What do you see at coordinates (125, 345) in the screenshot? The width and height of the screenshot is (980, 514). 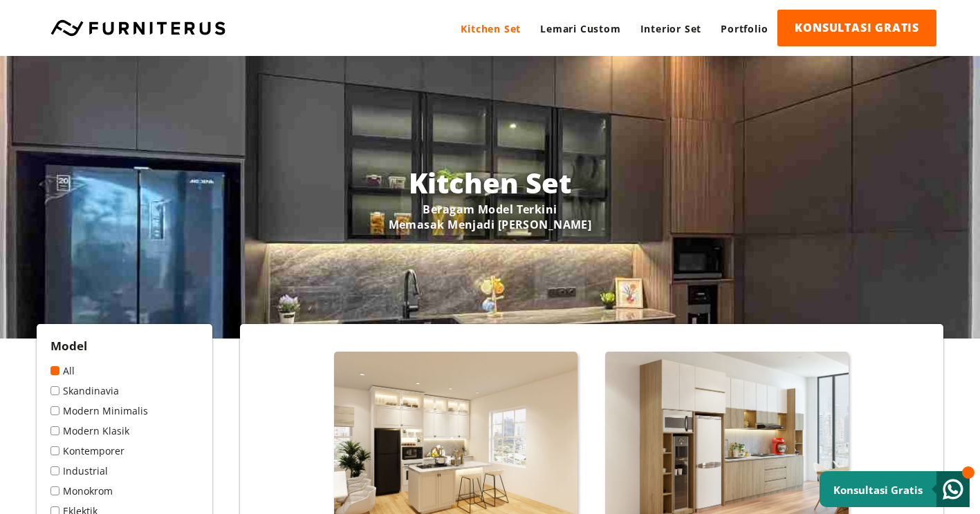 I see `h2: Model` at bounding box center [125, 345].